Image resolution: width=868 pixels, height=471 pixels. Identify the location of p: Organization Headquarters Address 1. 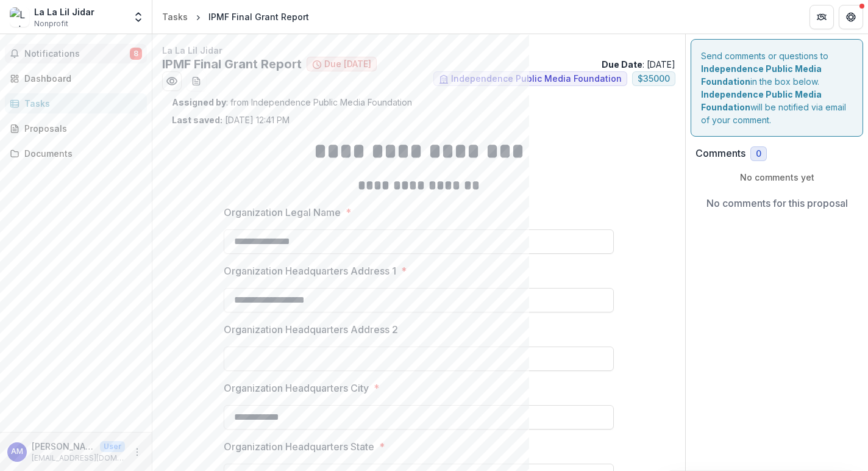
(310, 271).